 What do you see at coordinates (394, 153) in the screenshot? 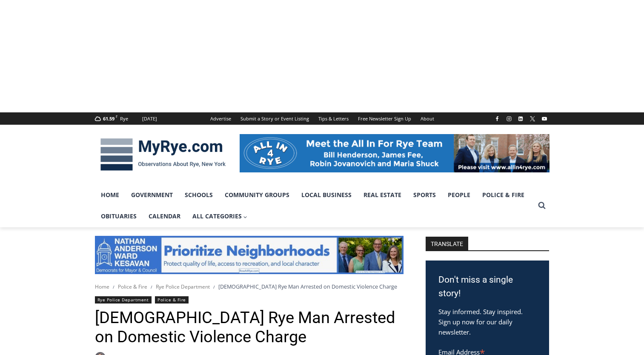
I see `img: All in for Rye` at bounding box center [394, 153].